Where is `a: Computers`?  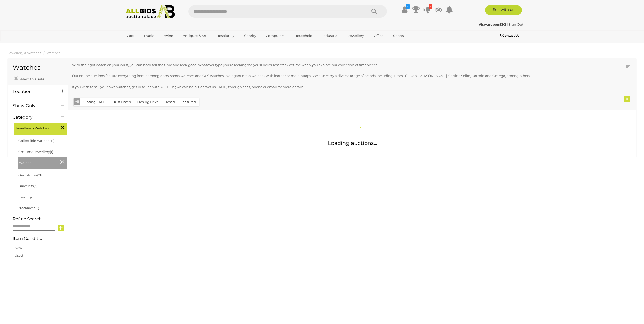 a: Computers is located at coordinates (275, 36).